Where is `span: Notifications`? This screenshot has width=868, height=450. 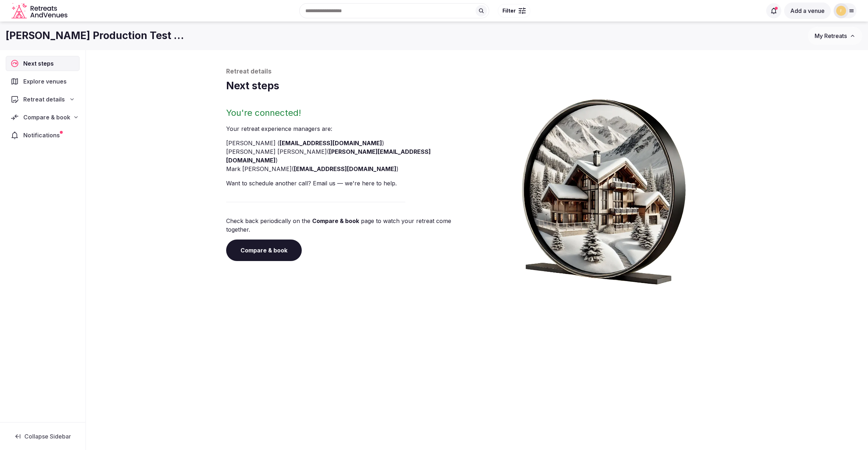 span: Notifications is located at coordinates (43, 135).